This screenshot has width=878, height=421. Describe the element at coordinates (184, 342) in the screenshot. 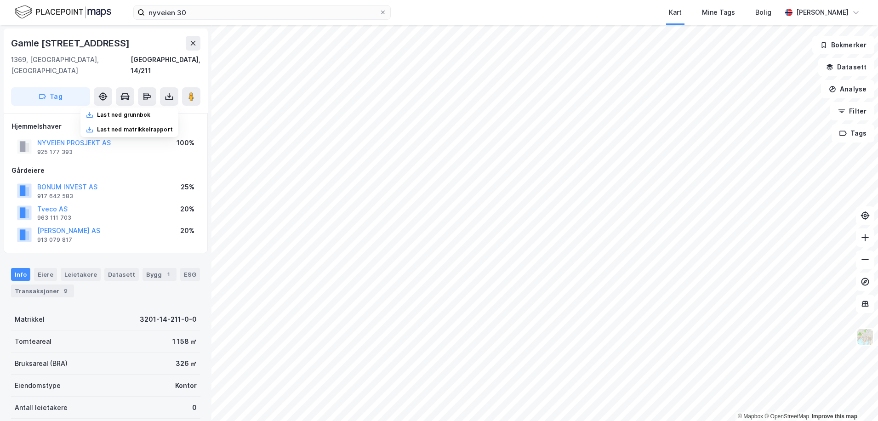

I see `div: 1 158 ㎡` at that location.